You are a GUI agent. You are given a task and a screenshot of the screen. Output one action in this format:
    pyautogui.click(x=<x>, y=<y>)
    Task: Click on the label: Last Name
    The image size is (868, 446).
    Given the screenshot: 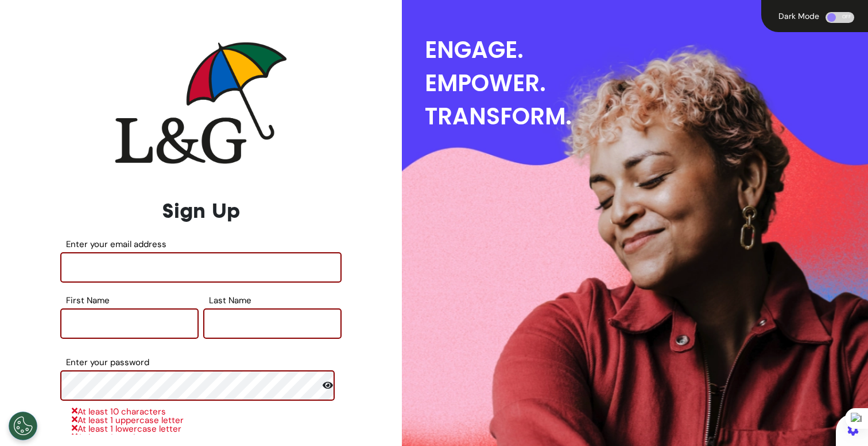 What is the action you would take?
    pyautogui.click(x=272, y=301)
    